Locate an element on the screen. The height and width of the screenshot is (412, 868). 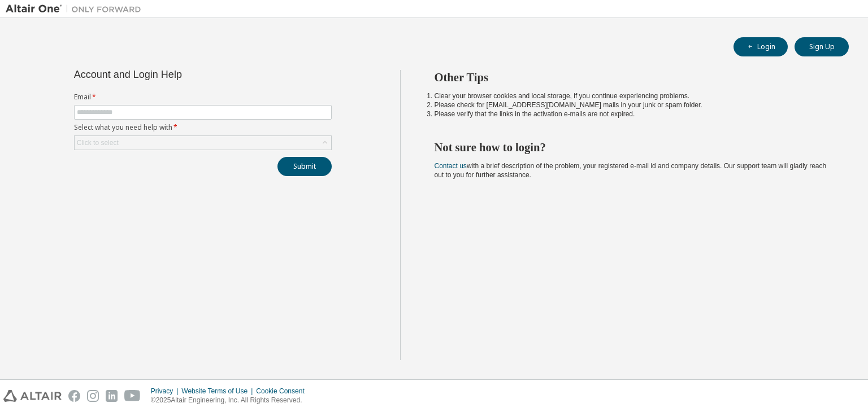
p: © 2025 Altair Engineering, Inc. All Rights Reserved. is located at coordinates (231, 400).